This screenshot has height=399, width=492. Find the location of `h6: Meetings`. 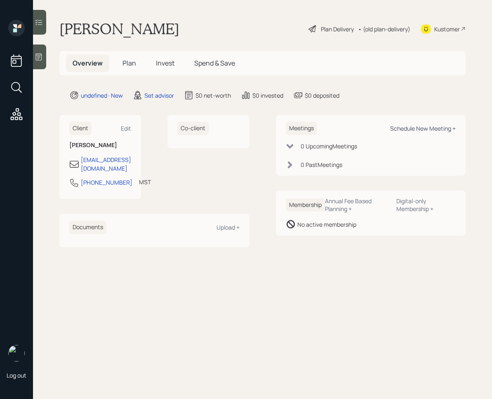

h6: Meetings is located at coordinates (302, 128).